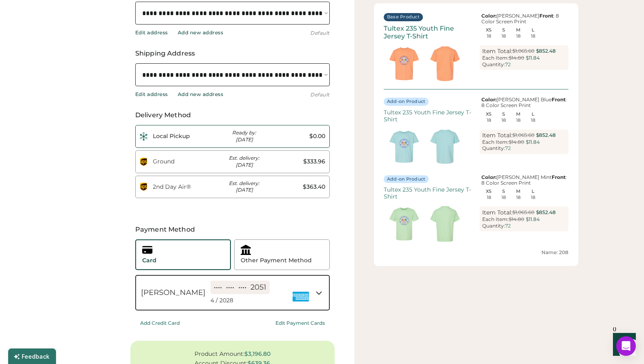 The width and height of the screenshot is (644, 364). What do you see at coordinates (300, 187) in the screenshot?
I see `div: $363.40` at bounding box center [300, 187].